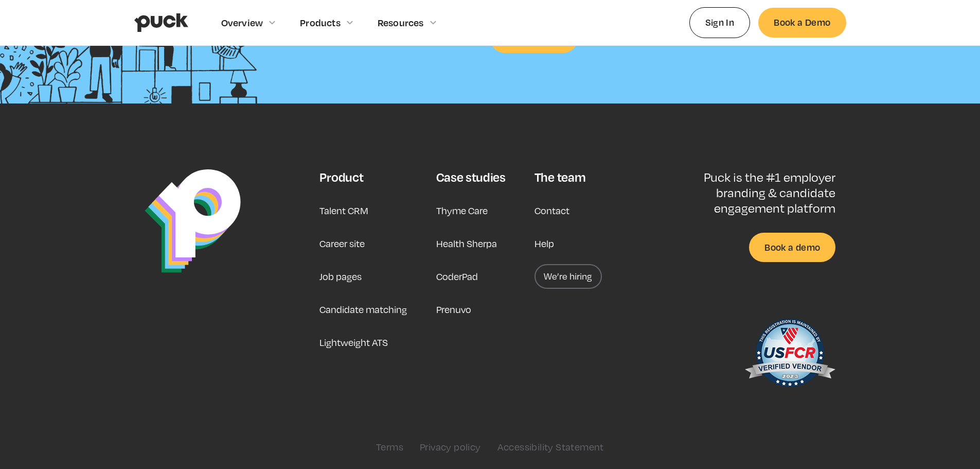 This screenshot has height=469, width=980. What do you see at coordinates (363, 310) in the screenshot?
I see `a: Candidate matching` at bounding box center [363, 310].